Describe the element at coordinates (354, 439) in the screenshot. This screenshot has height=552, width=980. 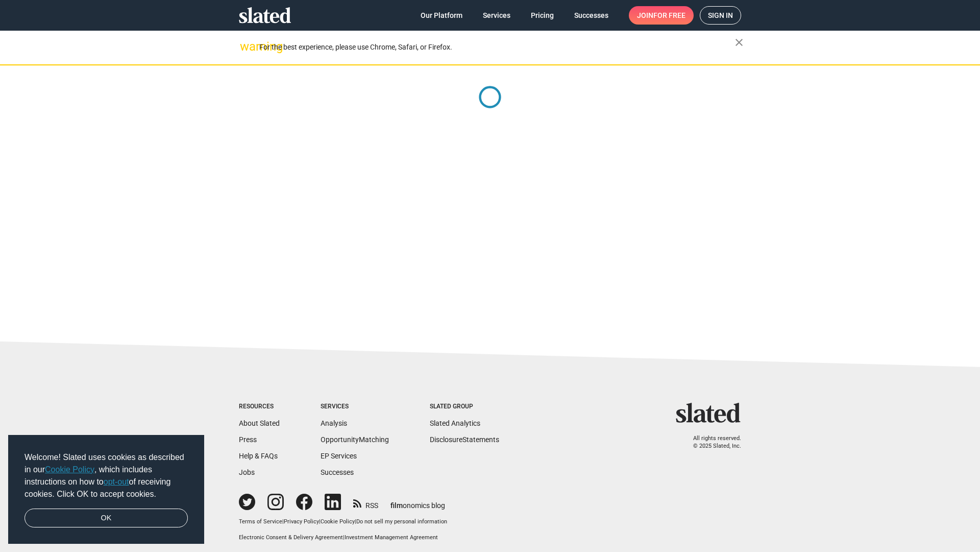
I see `a: OpportunityMatching` at that location.